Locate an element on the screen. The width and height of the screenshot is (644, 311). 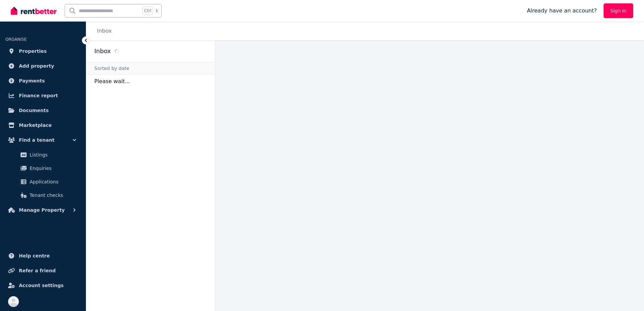
span: ORGANISE is located at coordinates (16, 40).